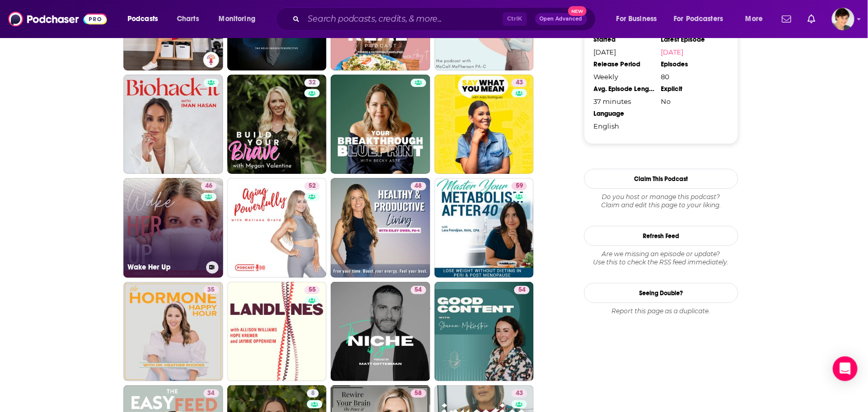 The width and height of the screenshot is (868, 412). Describe the element at coordinates (692, 40) in the screenshot. I see `div: Latest Episode` at that location.